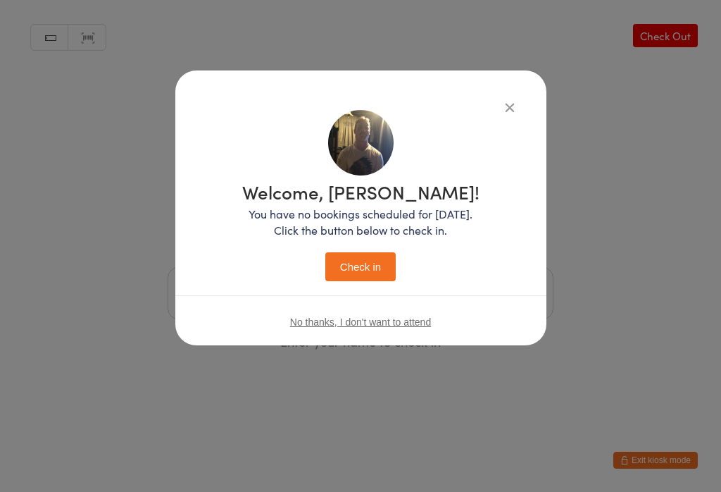 The height and width of the screenshot is (492, 721). I want to click on button: Check in, so click(361, 266).